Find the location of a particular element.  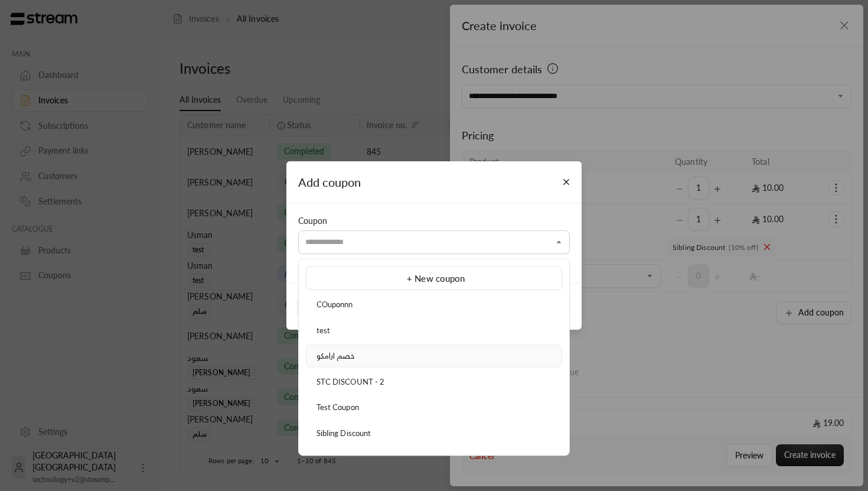

span: خصم الإخوة is located at coordinates (336, 458).